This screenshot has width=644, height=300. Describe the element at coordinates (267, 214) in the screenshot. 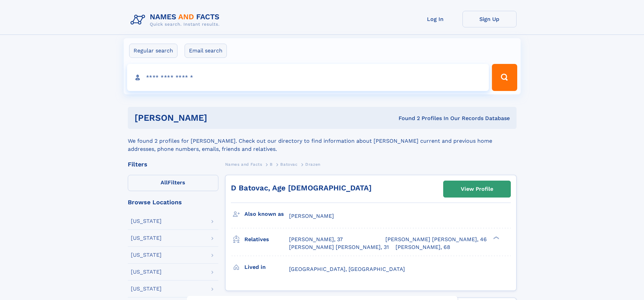

I see `h3: Also known as` at that location.